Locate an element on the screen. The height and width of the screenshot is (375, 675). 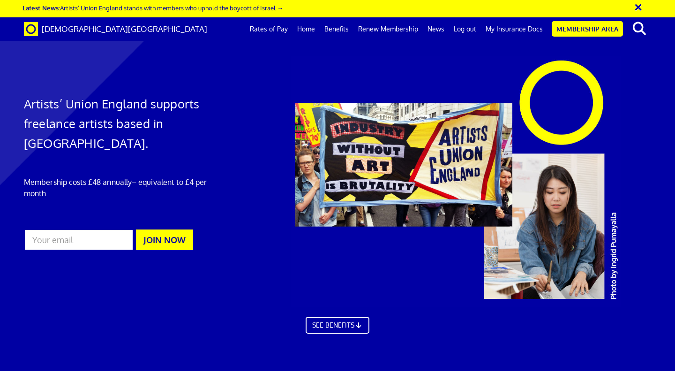
button: search is located at coordinates (639, 29).